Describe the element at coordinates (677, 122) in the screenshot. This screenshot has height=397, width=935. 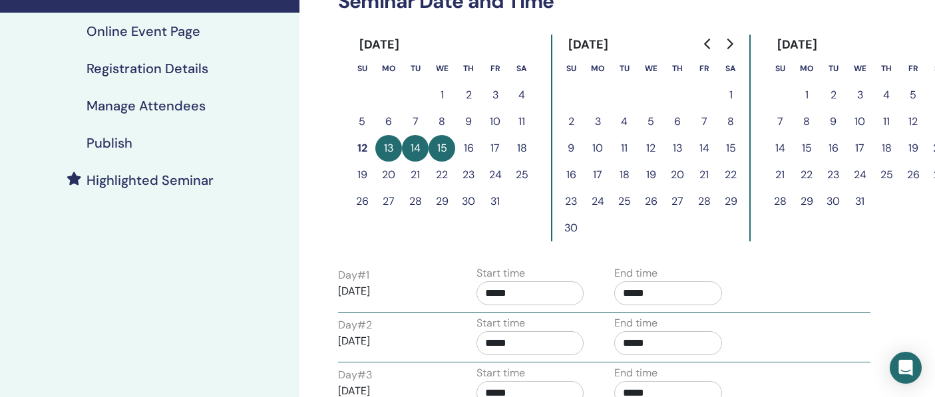
I see `button: 6` at that location.